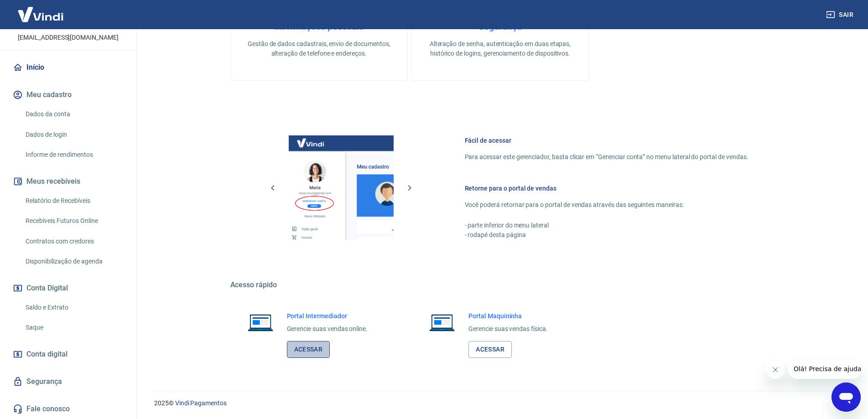 The width and height of the screenshot is (868, 419). I want to click on a: Segurança, so click(68, 382).